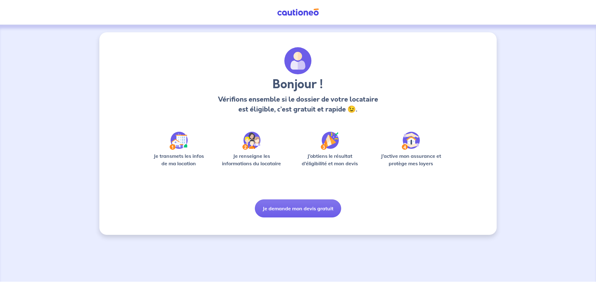 The width and height of the screenshot is (596, 283). What do you see at coordinates (298, 61) in the screenshot?
I see `img: archivate` at bounding box center [298, 61].